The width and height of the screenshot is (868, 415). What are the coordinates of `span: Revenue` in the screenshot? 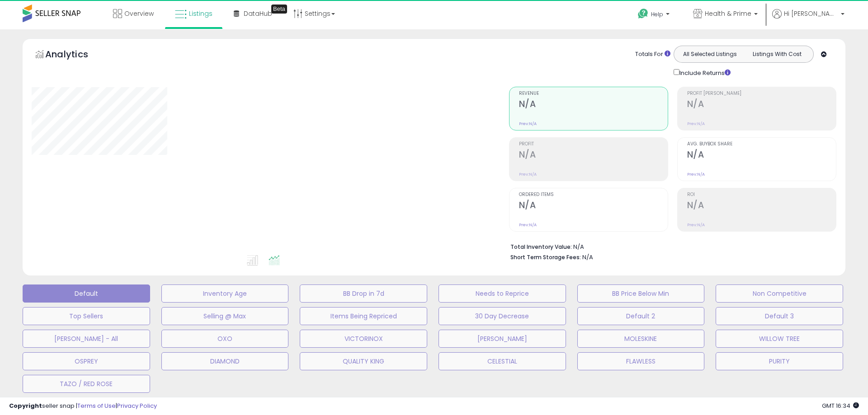 It's located at (593, 94).